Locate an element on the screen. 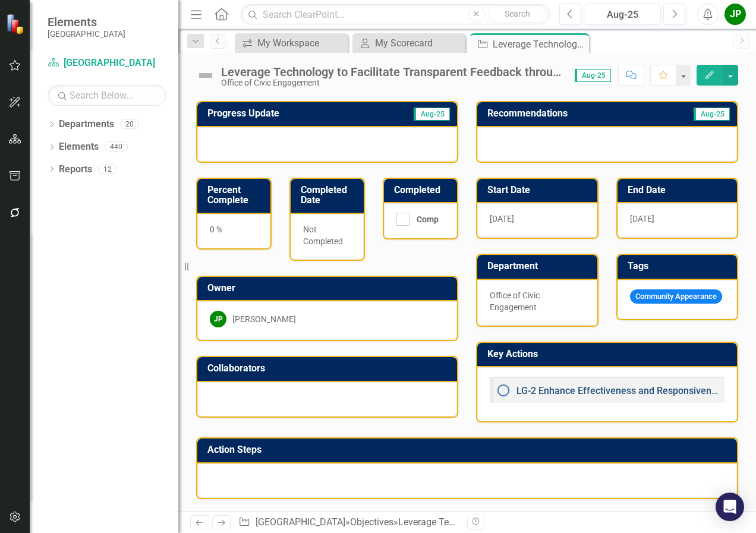  a: Departments is located at coordinates (86, 124).